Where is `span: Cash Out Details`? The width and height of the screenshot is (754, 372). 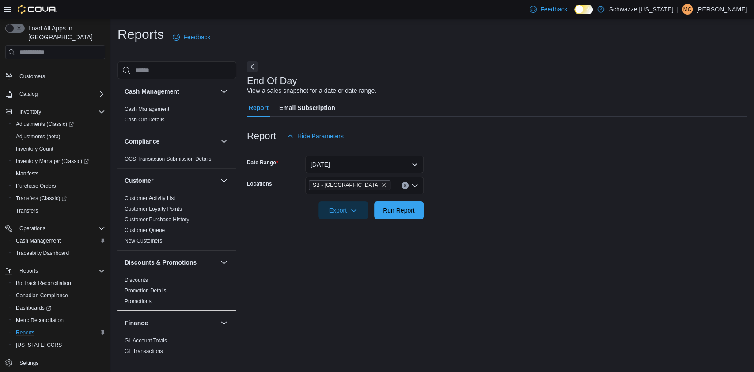
span: Cash Out Details is located at coordinates (144, 120).